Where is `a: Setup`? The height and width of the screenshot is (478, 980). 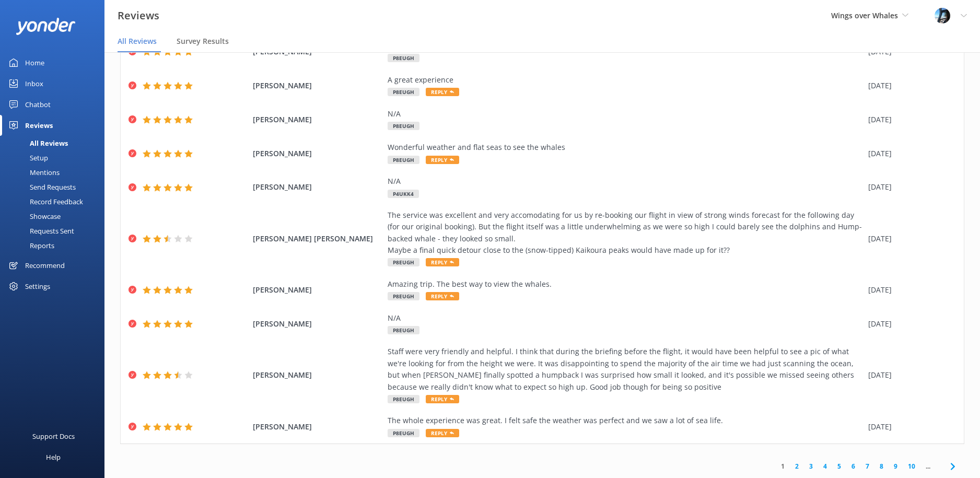
a: Setup is located at coordinates (55, 157).